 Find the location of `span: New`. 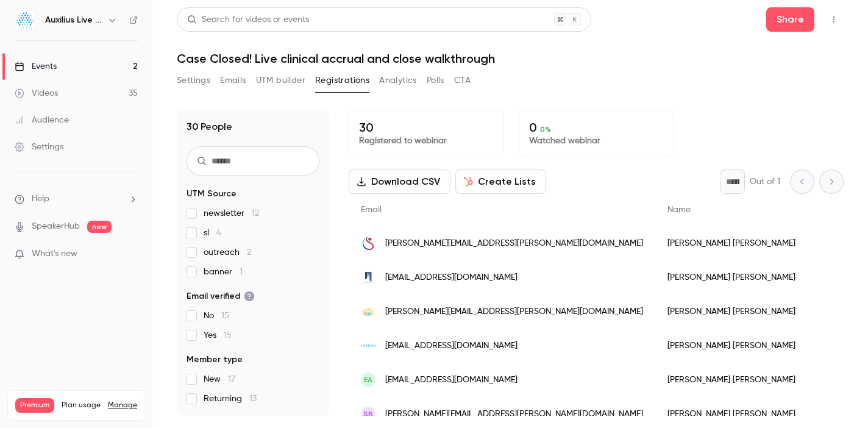

span: New is located at coordinates (220, 379).